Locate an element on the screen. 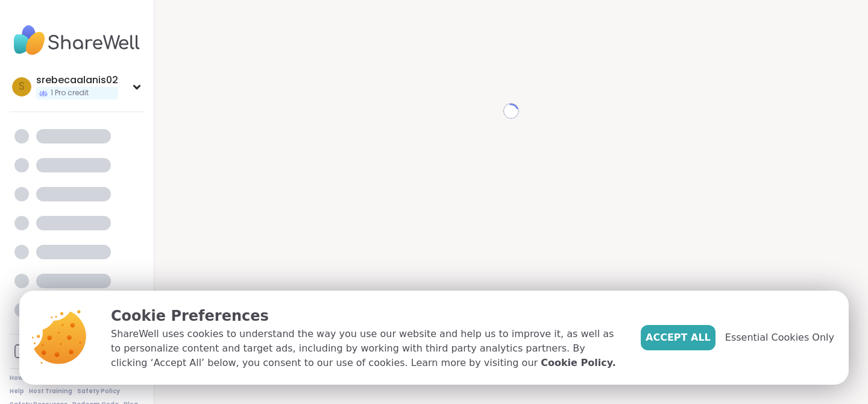 This screenshot has width=868, height=404. span: s is located at coordinates (21, 87).